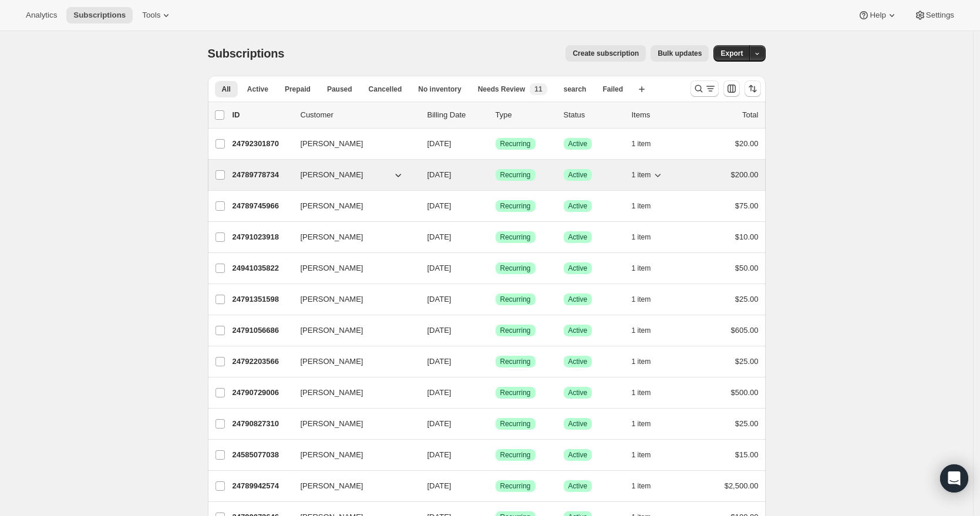 Image resolution: width=980 pixels, height=516 pixels. I want to click on span: search, so click(575, 89).